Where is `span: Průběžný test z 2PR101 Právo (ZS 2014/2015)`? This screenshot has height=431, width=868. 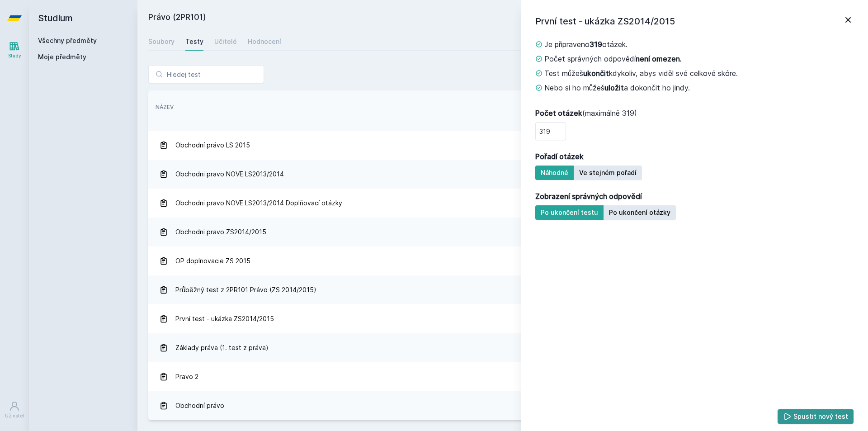
span: Průběžný test z 2PR101 Právo (ZS 2014/2015) is located at coordinates (246, 290).